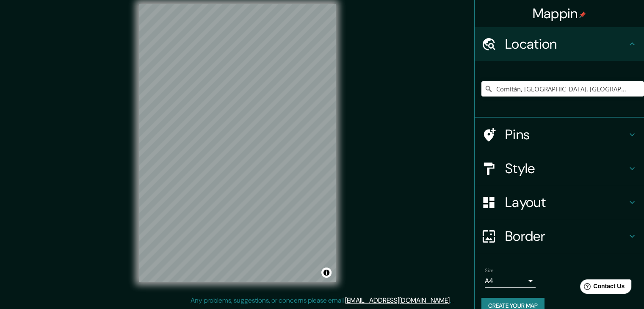  Describe the element at coordinates (489, 270) in the screenshot. I see `label: Size` at that location.